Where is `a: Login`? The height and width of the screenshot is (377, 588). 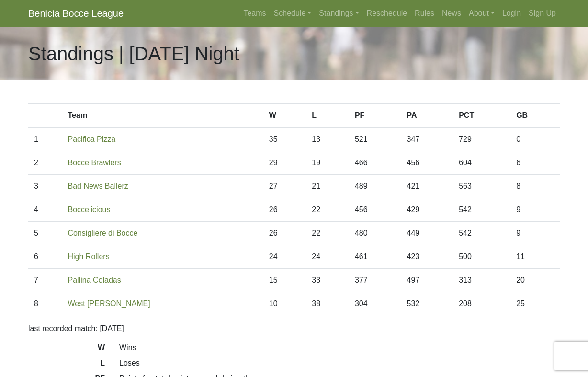
a: Login is located at coordinates (512, 14).